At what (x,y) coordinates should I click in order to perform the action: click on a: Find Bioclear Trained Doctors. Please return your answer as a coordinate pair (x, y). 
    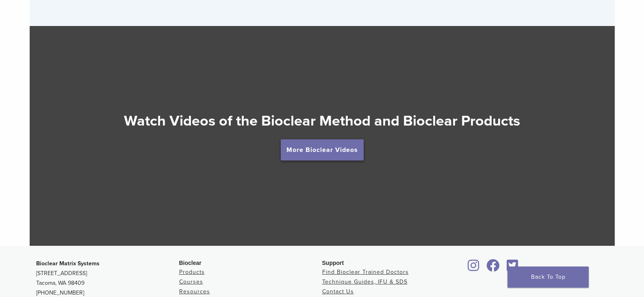
    Looking at the image, I should click on (365, 272).